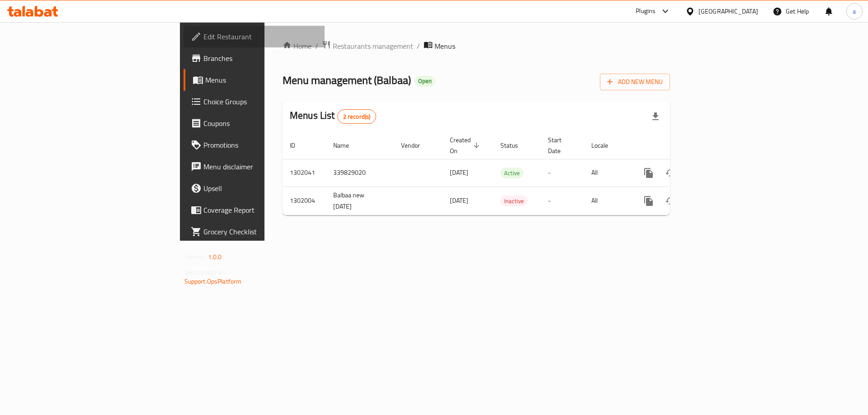  I want to click on span: Choice Groups, so click(260, 101).